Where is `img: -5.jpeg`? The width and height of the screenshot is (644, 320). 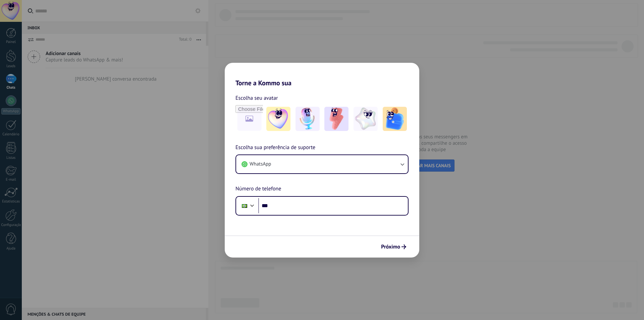 img: -5.jpeg is located at coordinates (395, 119).